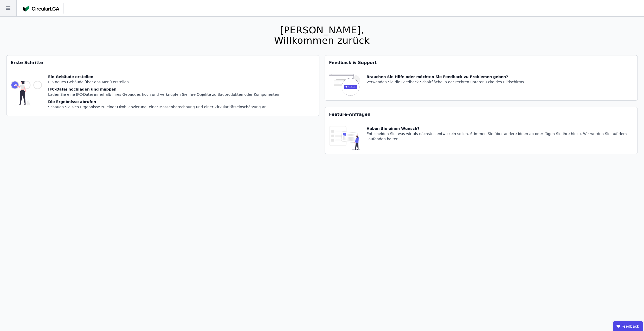 The height and width of the screenshot is (331, 644). What do you see at coordinates (163, 62) in the screenshot?
I see `div: Erste Schritte` at bounding box center [163, 62].